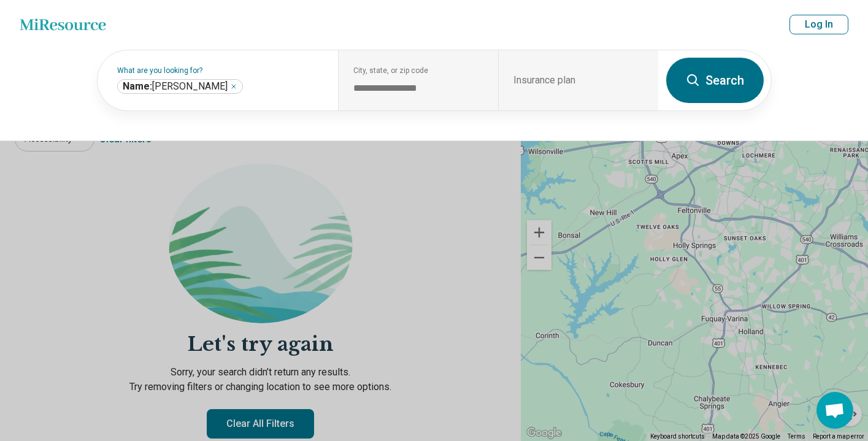 This screenshot has width=868, height=441. What do you see at coordinates (715, 80) in the screenshot?
I see `button: Search` at bounding box center [715, 80].